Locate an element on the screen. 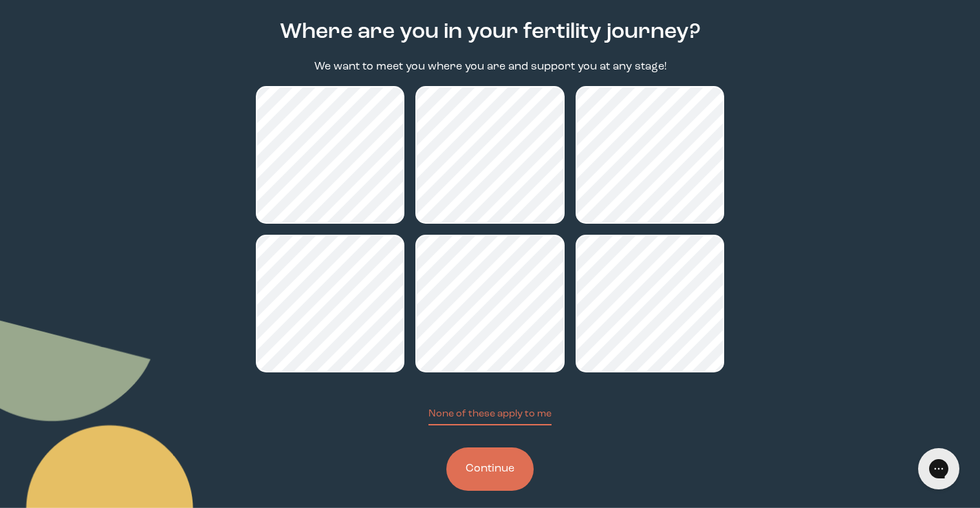 The image size is (980, 508). button: Open gorgias live chat is located at coordinates (27, 26).